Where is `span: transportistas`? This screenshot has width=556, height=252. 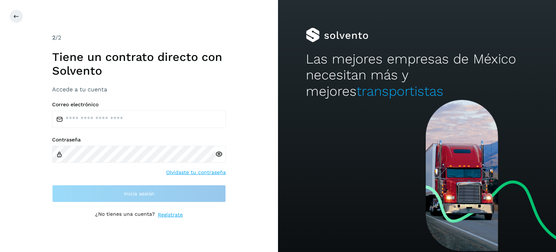
span: transportistas is located at coordinates (400, 91).